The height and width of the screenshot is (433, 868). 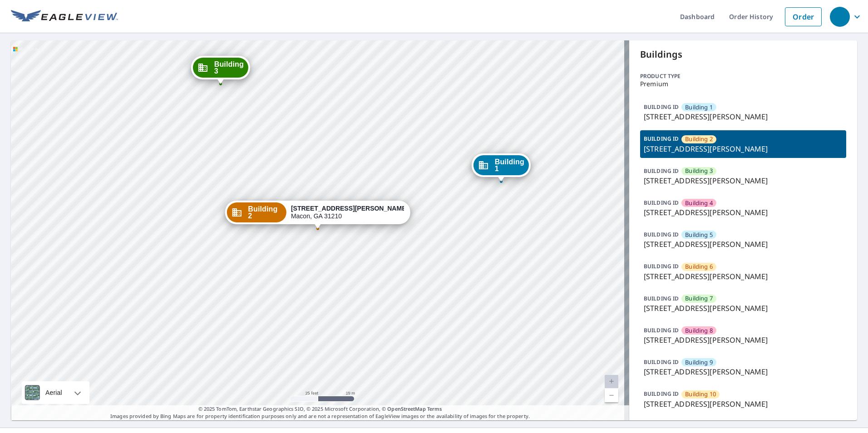 I want to click on p: Buildings, so click(x=743, y=55).